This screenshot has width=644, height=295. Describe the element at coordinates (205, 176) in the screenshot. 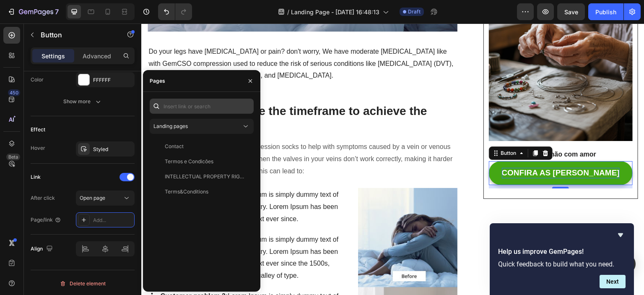

I see `div: INTELLECTUAL PROPERTY RIGHTS` at that location.